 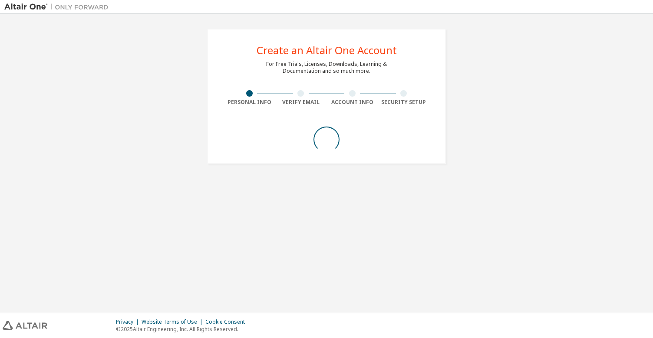 I want to click on div: Account Info, so click(x=352, y=102).